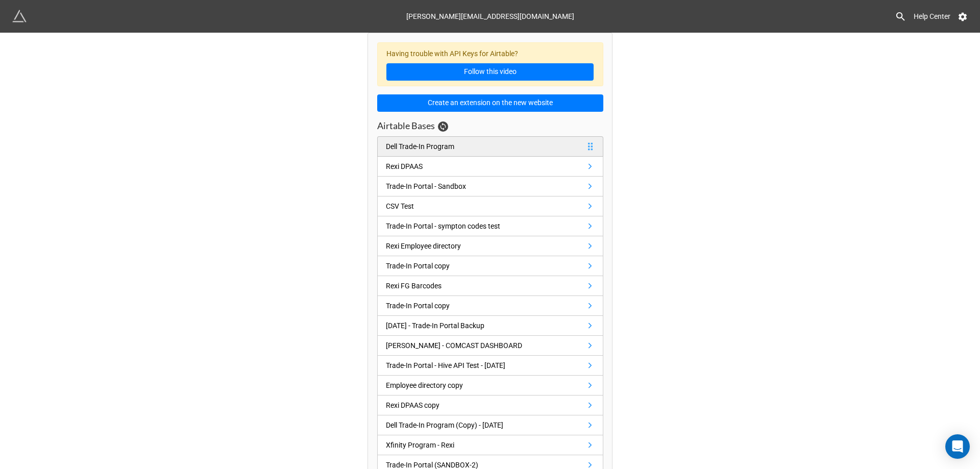 The width and height of the screenshot is (980, 469). What do you see at coordinates (413, 286) in the screenshot?
I see `div: Rexi FG Barcodes` at bounding box center [413, 286].